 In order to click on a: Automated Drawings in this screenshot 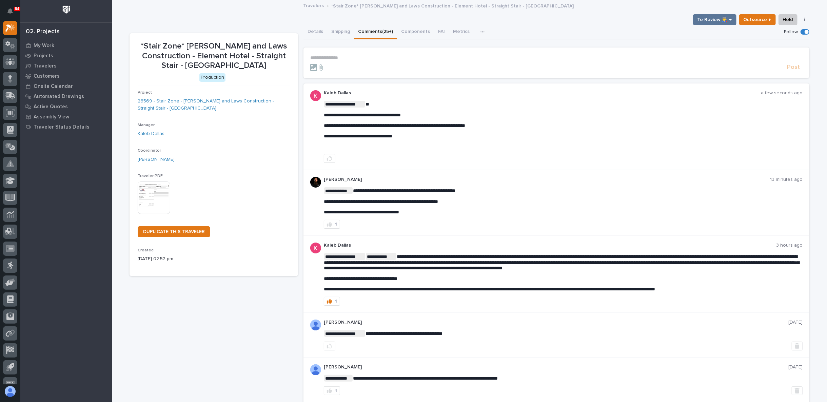, I will do `click(66, 96)`.